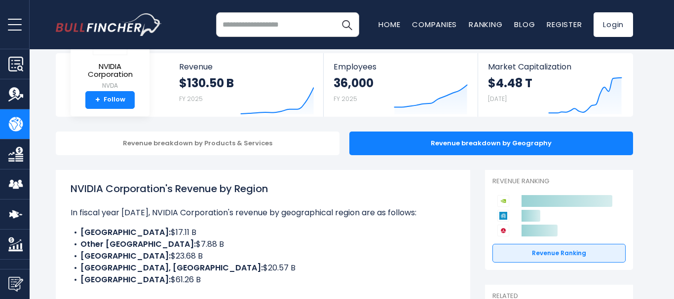 This screenshot has width=674, height=299. What do you see at coordinates (263, 268) in the screenshot?
I see `li: $20.57 B` at bounding box center [263, 268].